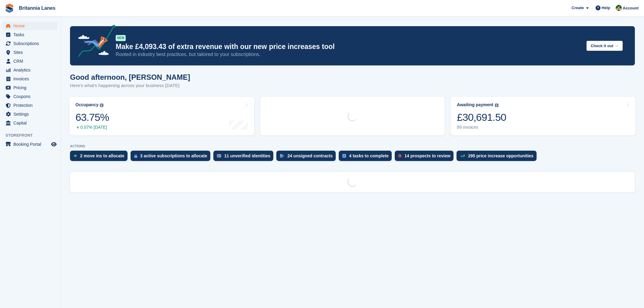 The height and width of the screenshot is (308, 644). I want to click on span: Subscriptions, so click(32, 43).